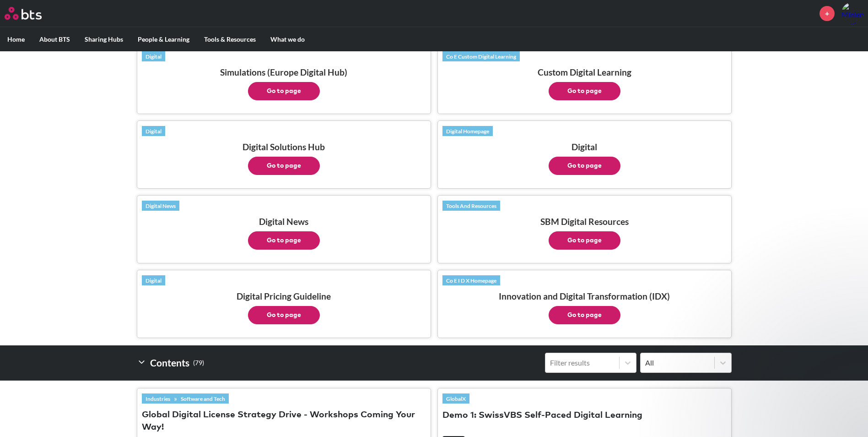  Describe the element at coordinates (23, 13) in the screenshot. I see `img: BTS Logo` at that location.